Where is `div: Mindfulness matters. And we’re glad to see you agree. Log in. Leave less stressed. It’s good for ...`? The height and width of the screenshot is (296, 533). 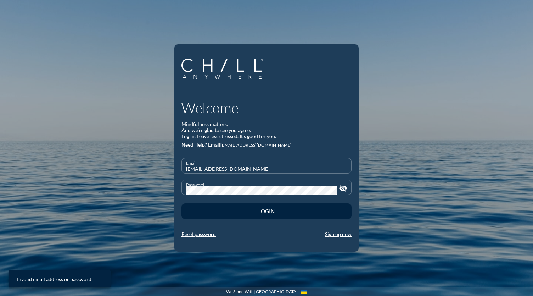 div: Mindfulness matters. And we’re glad to see you agree. Log in. Leave less stressed. It’s good for ... is located at coordinates (267, 130).